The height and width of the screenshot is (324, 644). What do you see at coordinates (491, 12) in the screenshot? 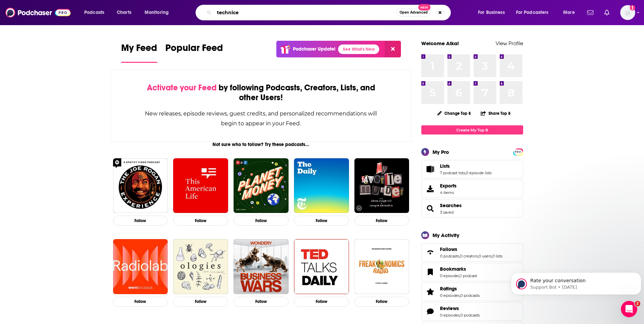
I see `span: For Business` at bounding box center [491, 12].